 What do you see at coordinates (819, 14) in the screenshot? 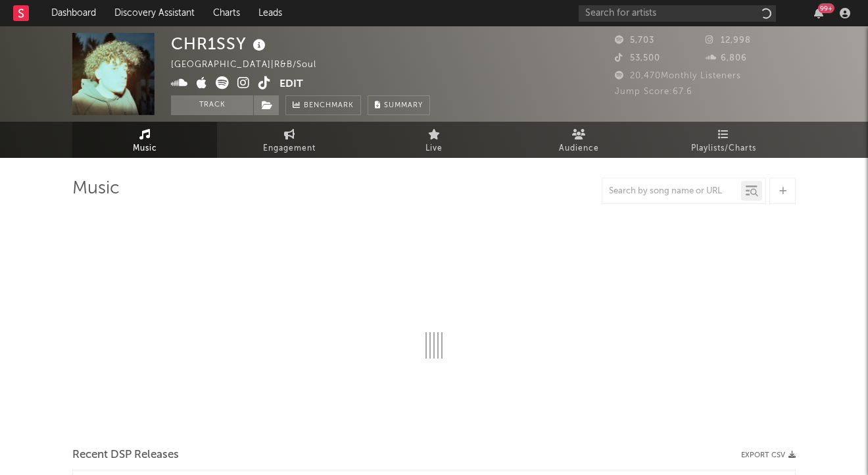
I see `button: 99+` at bounding box center [819, 14].